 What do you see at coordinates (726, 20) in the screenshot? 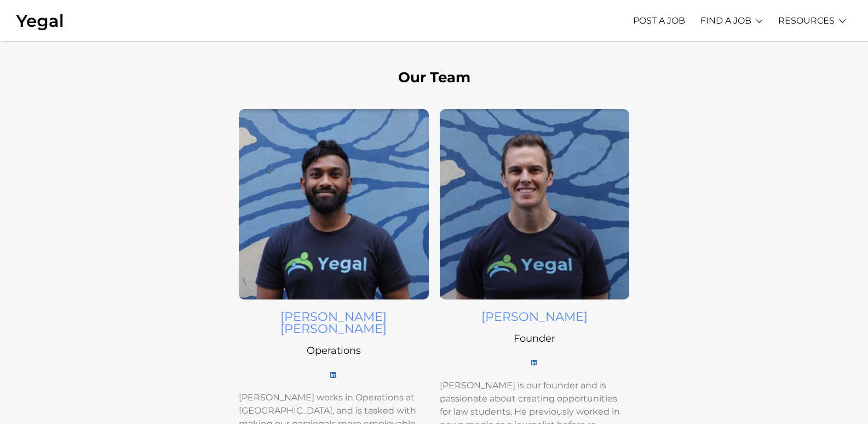
I see `a: FIND A JOB` at bounding box center [726, 20].